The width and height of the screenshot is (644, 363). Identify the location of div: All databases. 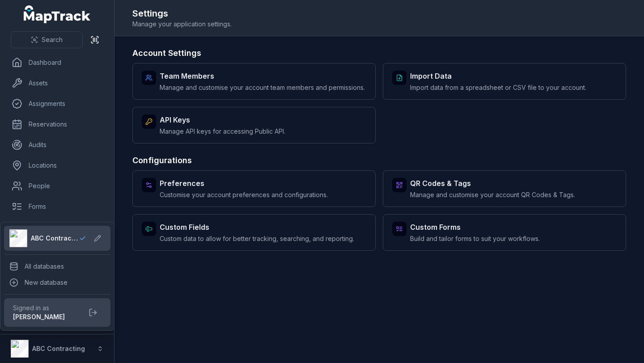
(57, 266).